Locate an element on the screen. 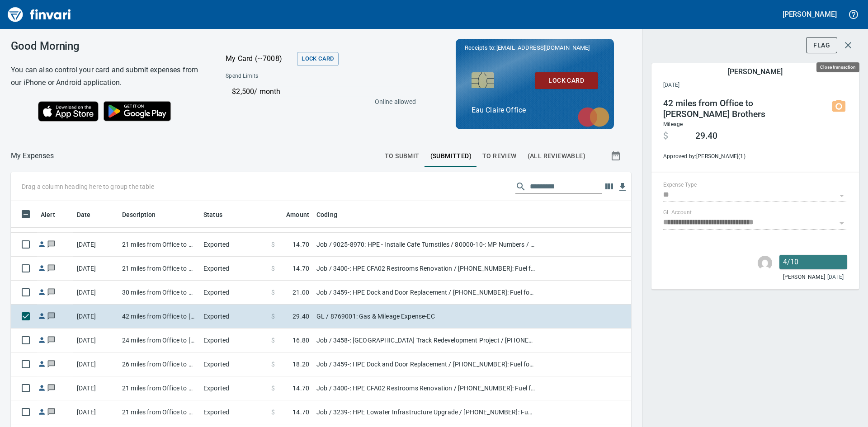 The image size is (868, 427). p: Eau Claire Office is located at coordinates (535, 110).